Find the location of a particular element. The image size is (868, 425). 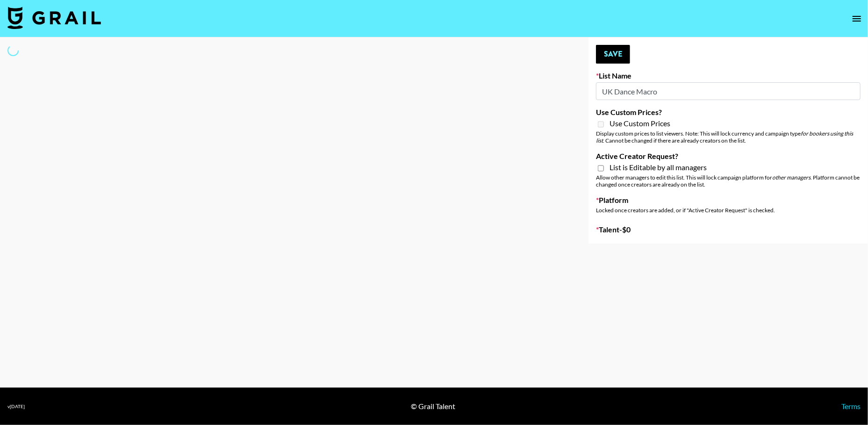

div: © Grail Talent is located at coordinates (432, 407).